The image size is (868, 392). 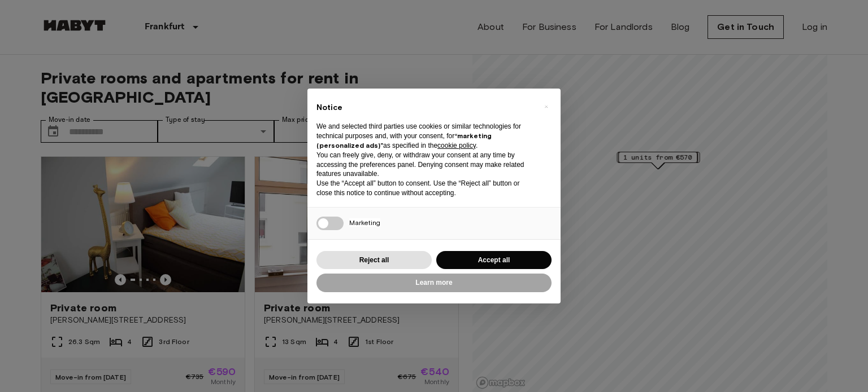 I want to click on h2: Notice, so click(x=425, y=108).